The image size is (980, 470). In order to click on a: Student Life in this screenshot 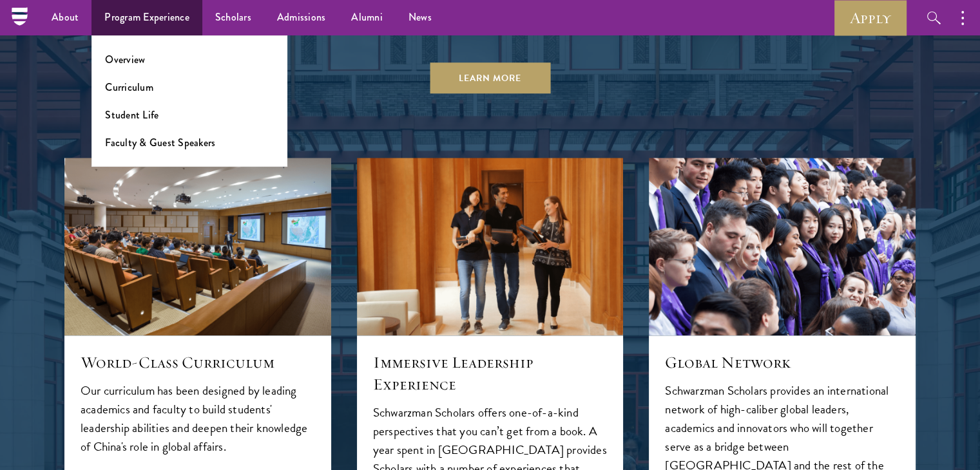, I will do `click(131, 115)`.